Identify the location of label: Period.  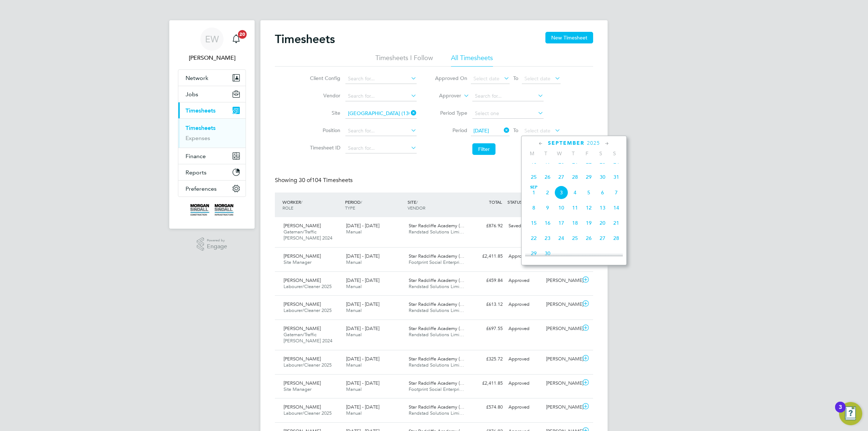
(451, 130).